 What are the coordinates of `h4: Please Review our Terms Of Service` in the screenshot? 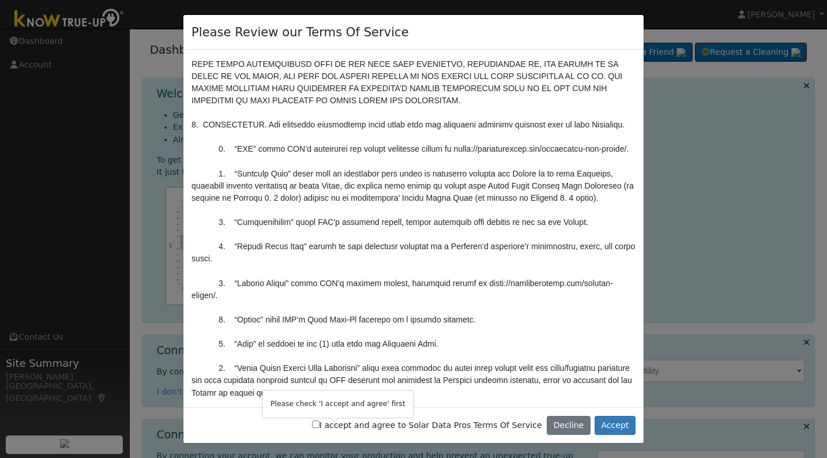 It's located at (300, 32).